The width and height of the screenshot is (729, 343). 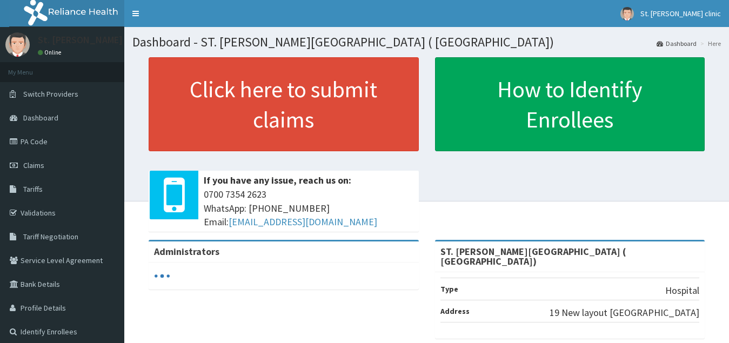 I want to click on span: Claims, so click(x=34, y=165).